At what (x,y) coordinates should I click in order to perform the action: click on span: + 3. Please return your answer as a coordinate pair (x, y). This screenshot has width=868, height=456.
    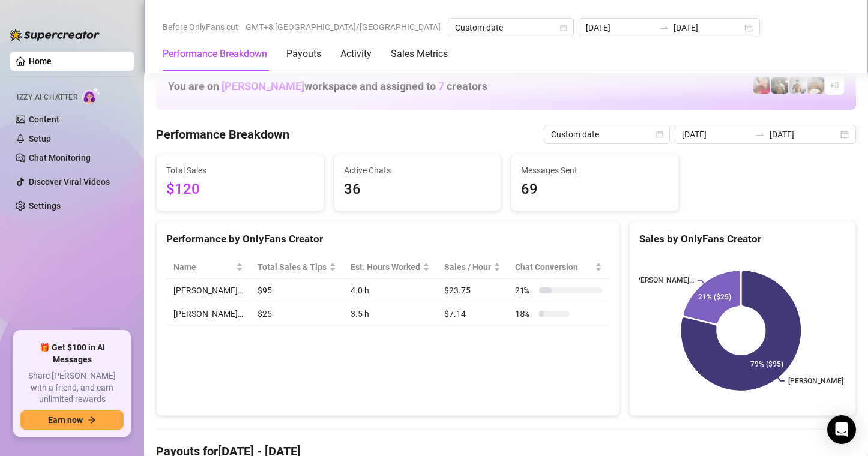
    Looking at the image, I should click on (834, 85).